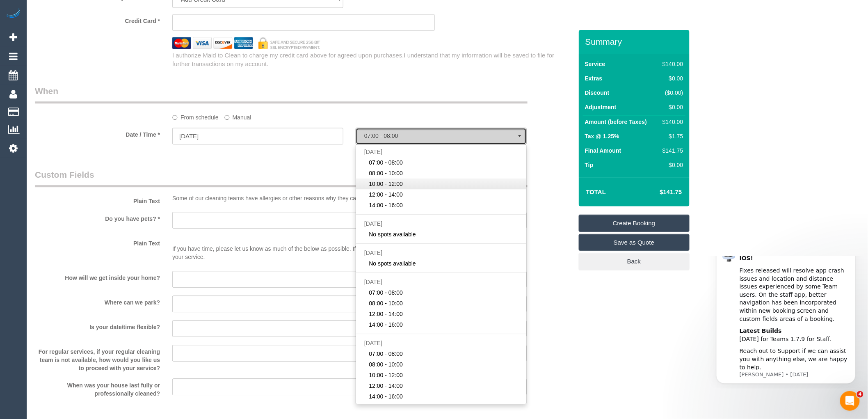  Describe the element at coordinates (658, 192) in the screenshot. I see `h4: $141.75` at that location.